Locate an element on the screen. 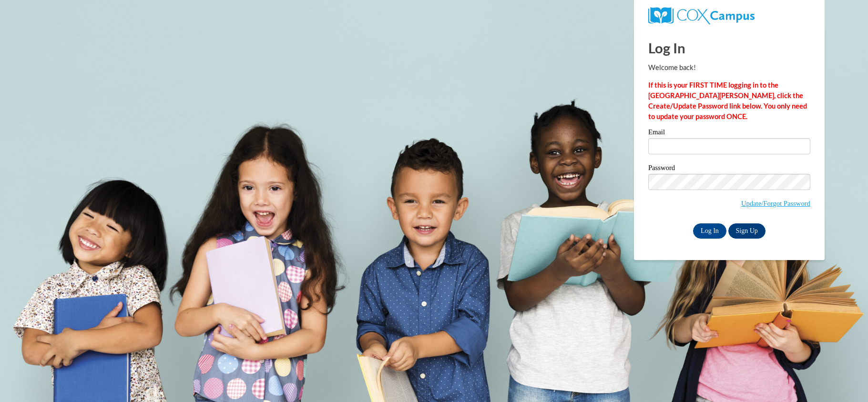  a: Sign Up is located at coordinates (747, 231).